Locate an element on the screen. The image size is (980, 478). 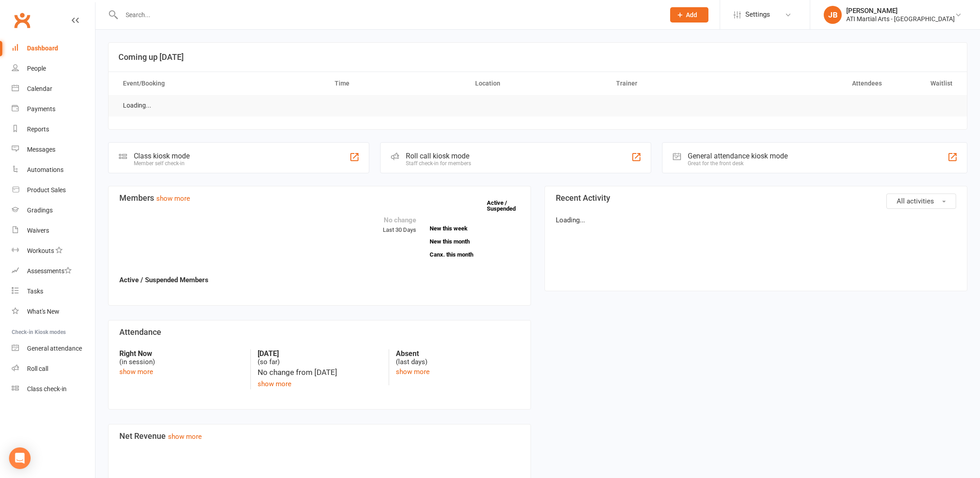
div: Member self check-in is located at coordinates (162, 164).